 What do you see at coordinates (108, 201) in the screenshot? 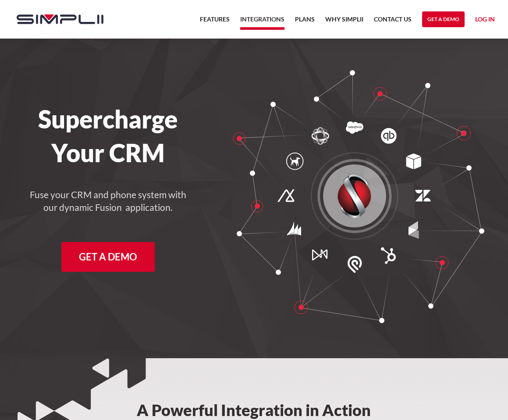
I see `h4: Fuse your CRM and phone system with our dynamic Fusion application.` at bounding box center [108, 201].